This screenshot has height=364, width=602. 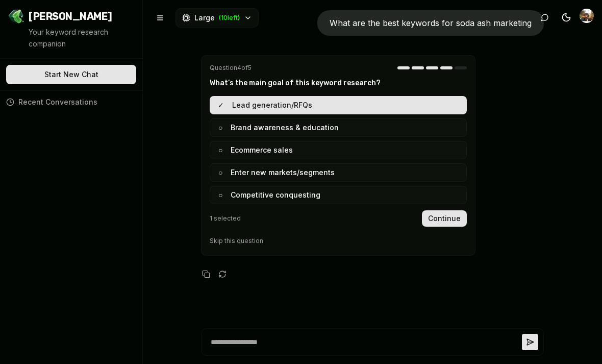 What do you see at coordinates (231, 68) in the screenshot?
I see `span: Question 4 of 5` at bounding box center [231, 68].